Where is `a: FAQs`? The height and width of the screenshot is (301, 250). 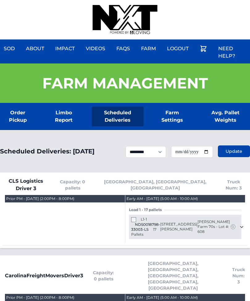
a: FAQs is located at coordinates (123, 49).